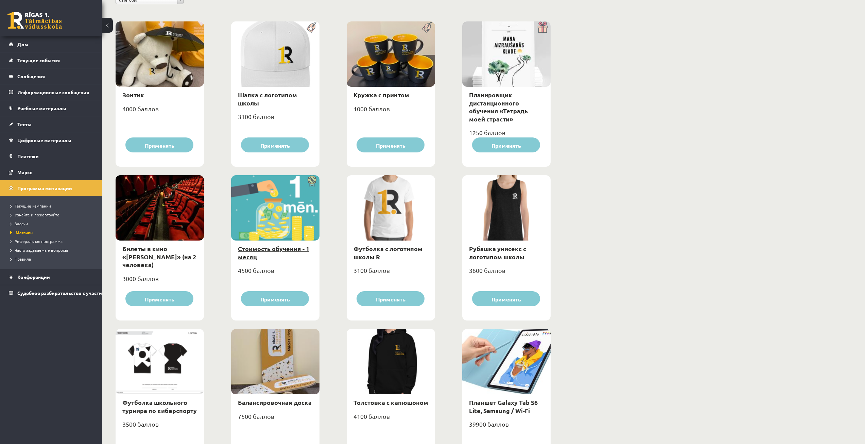 The image size is (865, 444). Describe the element at coordinates (51, 277) in the screenshot. I see `a: Конференции` at that location.